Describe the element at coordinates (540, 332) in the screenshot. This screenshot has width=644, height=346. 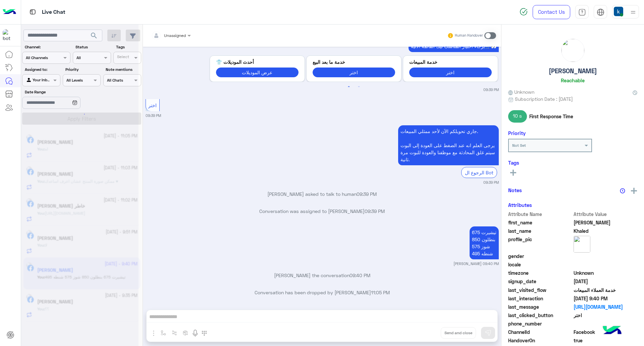
I see `span: ChannelId` at that location.